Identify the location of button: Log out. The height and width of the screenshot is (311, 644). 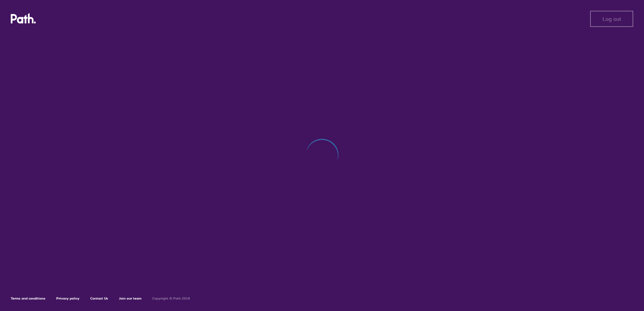
(611, 19).